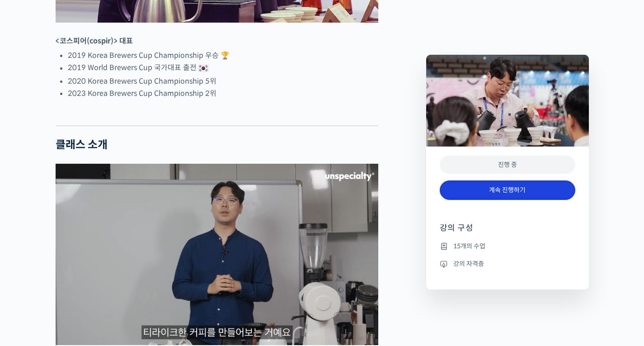  What do you see at coordinates (88, 289) in the screenshot?
I see `span: 대화` at bounding box center [88, 289].